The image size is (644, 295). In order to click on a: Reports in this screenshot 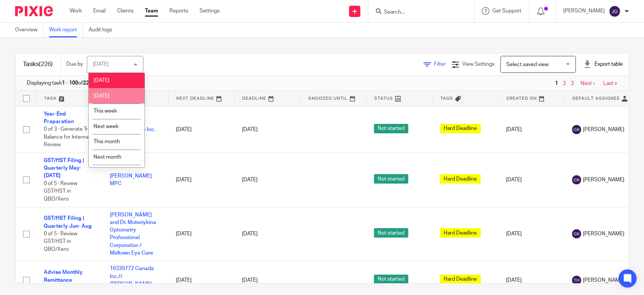, I will do `click(179, 11)`.